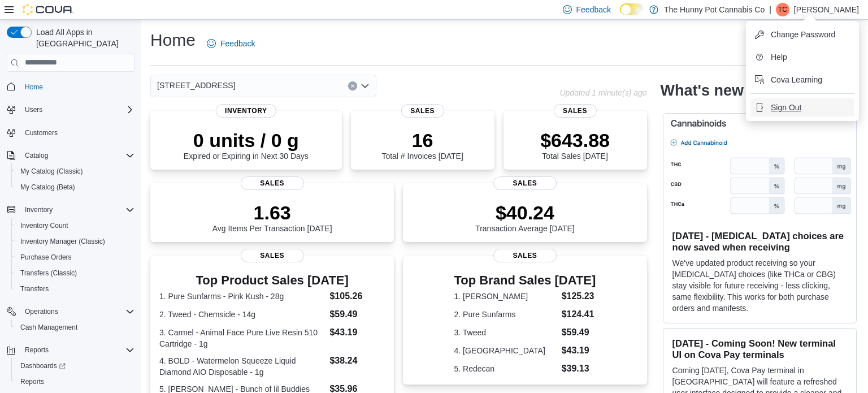 The height and width of the screenshot is (393, 868). Describe the element at coordinates (75, 273) in the screenshot. I see `button: Transfers (Classic)` at that location.